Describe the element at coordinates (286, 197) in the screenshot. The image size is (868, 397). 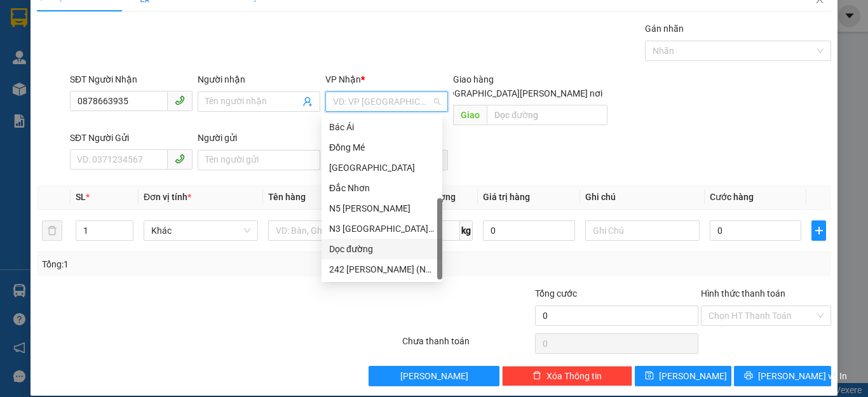
I see `span: Tên hàng` at that location.